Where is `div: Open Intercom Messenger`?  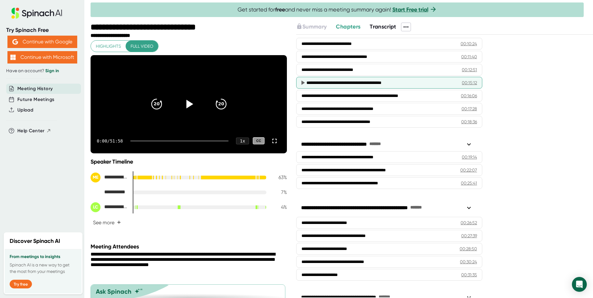
div: Open Intercom Messenger is located at coordinates (579, 284).